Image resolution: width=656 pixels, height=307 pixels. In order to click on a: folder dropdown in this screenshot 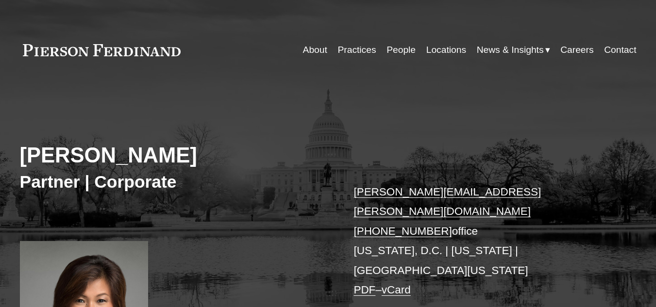, I will do `click(513, 50)`.